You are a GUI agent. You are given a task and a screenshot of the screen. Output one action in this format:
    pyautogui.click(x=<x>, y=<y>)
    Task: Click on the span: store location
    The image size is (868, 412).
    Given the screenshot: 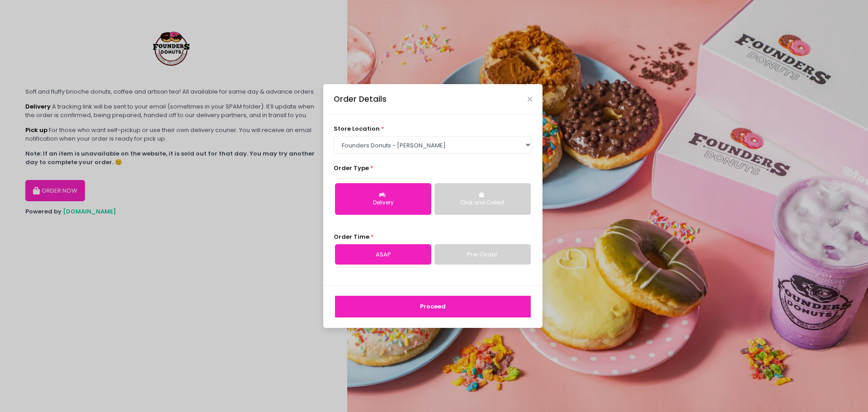 What is the action you would take?
    pyautogui.click(x=357, y=129)
    